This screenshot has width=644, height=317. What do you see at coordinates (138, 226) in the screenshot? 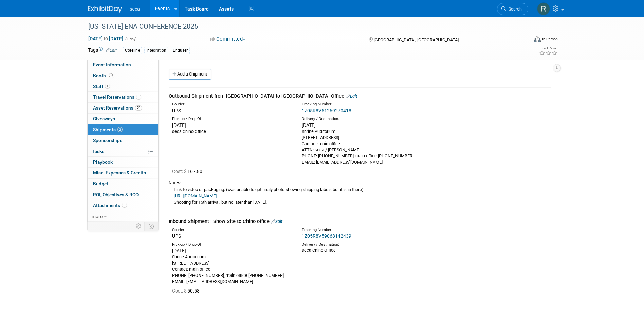
I see `td: Personalize Event Tab Strip` at bounding box center [138, 226].